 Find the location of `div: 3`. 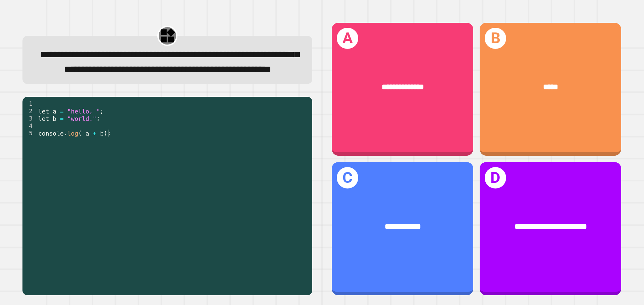

div: 3 is located at coordinates (30, 119).